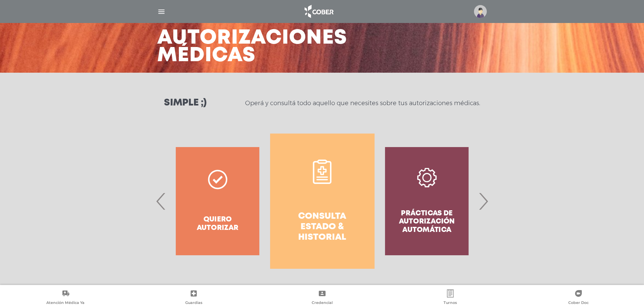 The width and height of the screenshot is (644, 308). I want to click on a: Consulta estado & historial, so click(322, 201).